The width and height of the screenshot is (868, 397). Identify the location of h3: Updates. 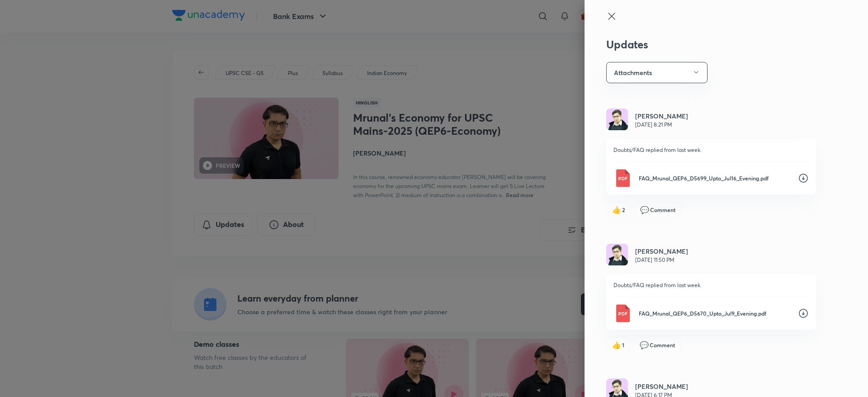
(711, 44).